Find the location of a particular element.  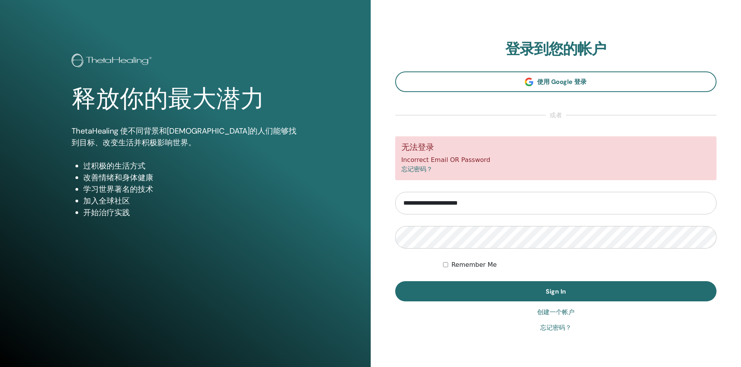

span: 或者 is located at coordinates (556, 115).